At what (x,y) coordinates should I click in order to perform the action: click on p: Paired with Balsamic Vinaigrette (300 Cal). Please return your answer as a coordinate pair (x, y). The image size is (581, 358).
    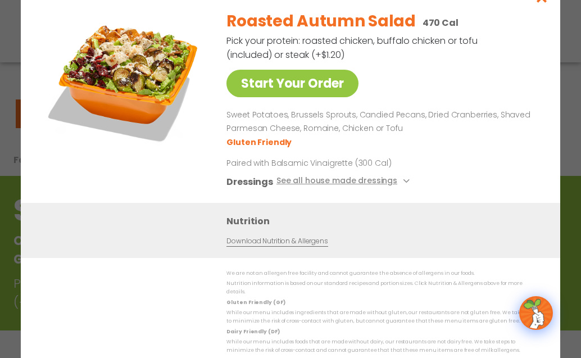
    Looking at the image, I should click on (330, 163).